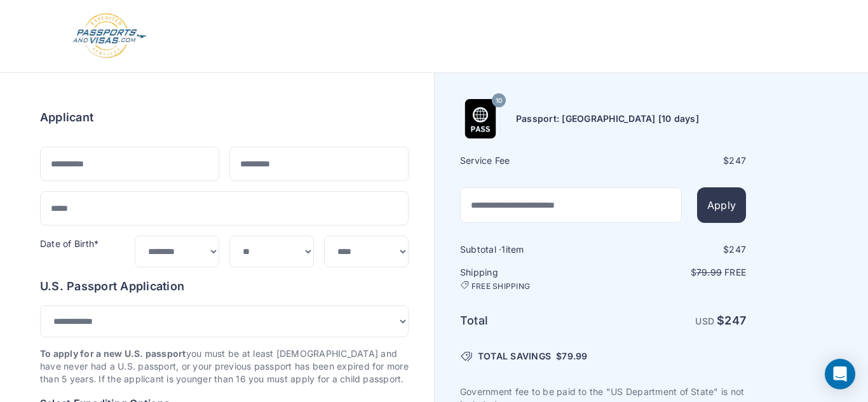  What do you see at coordinates (499, 101) in the screenshot?
I see `span: 10` at bounding box center [499, 101].